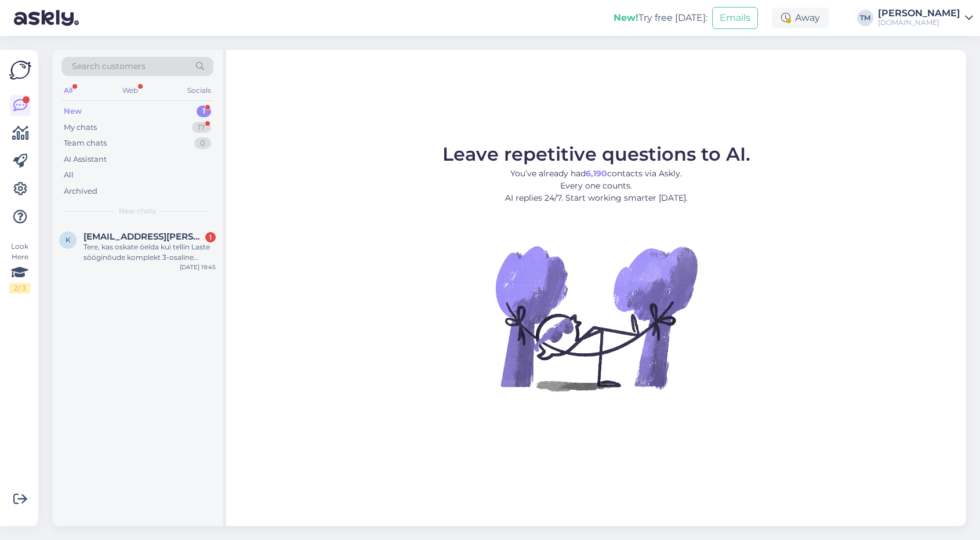 This screenshot has width=980, height=540. What do you see at coordinates (597, 318) in the screenshot?
I see `img: No Chat active` at bounding box center [597, 318].